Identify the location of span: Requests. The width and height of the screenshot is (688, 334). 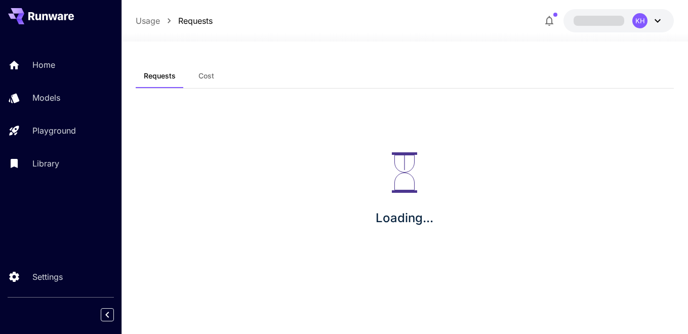
(159, 76).